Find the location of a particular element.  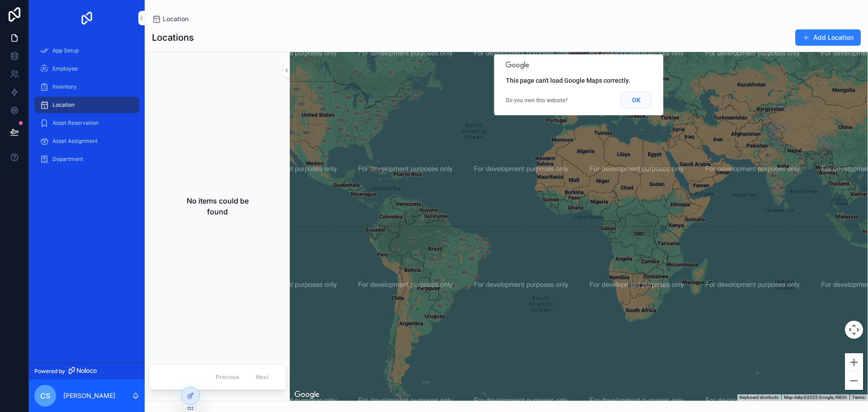

span: Asset Reservation is located at coordinates (76, 123).